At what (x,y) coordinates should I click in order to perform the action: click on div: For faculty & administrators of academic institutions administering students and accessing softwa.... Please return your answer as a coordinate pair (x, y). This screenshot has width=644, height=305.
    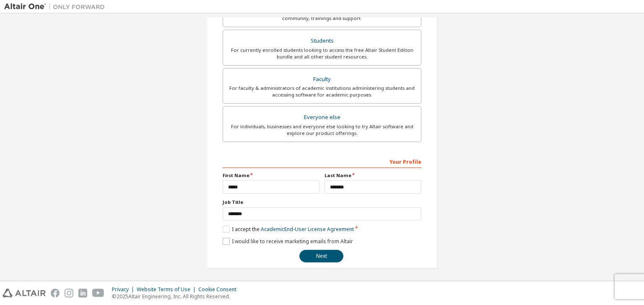
    Looking at the image, I should click on (322, 92).